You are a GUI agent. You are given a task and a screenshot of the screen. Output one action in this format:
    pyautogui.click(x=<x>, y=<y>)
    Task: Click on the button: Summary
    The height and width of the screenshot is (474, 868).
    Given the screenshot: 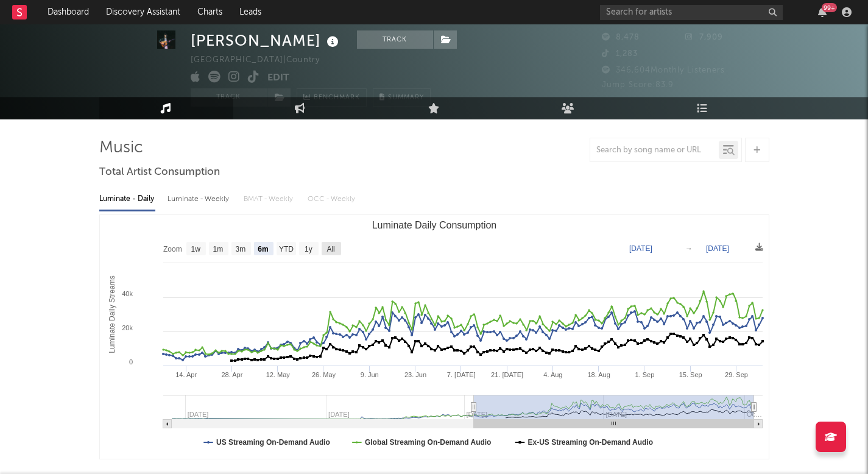 What is the action you would take?
    pyautogui.click(x=402, y=97)
    